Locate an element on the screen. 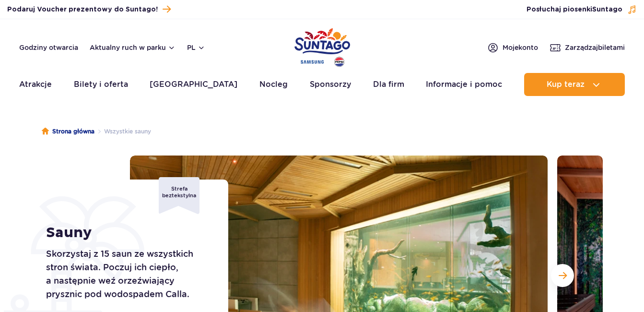  a: Atrakcje is located at coordinates (35, 85).